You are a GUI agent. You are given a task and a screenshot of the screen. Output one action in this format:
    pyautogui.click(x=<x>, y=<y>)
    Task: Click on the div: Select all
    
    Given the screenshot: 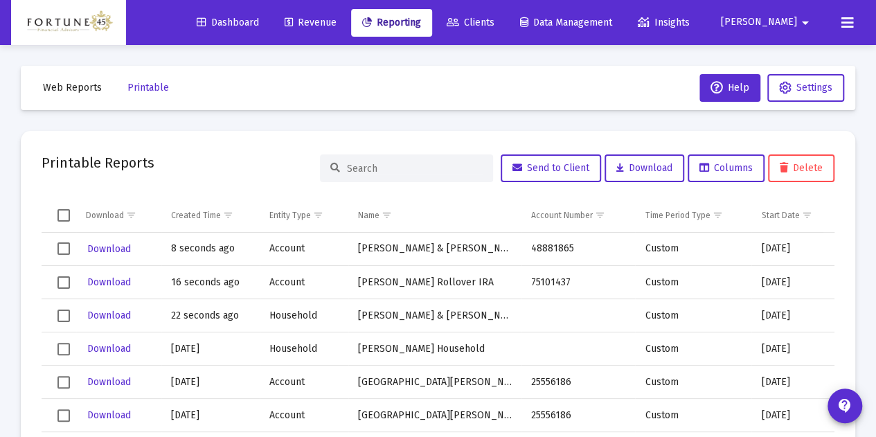 What is the action you would take?
    pyautogui.click(x=64, y=215)
    